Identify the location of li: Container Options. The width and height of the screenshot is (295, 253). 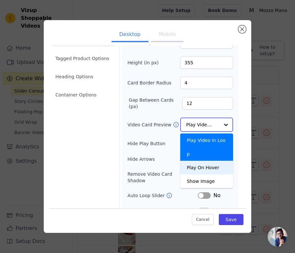
(83, 95).